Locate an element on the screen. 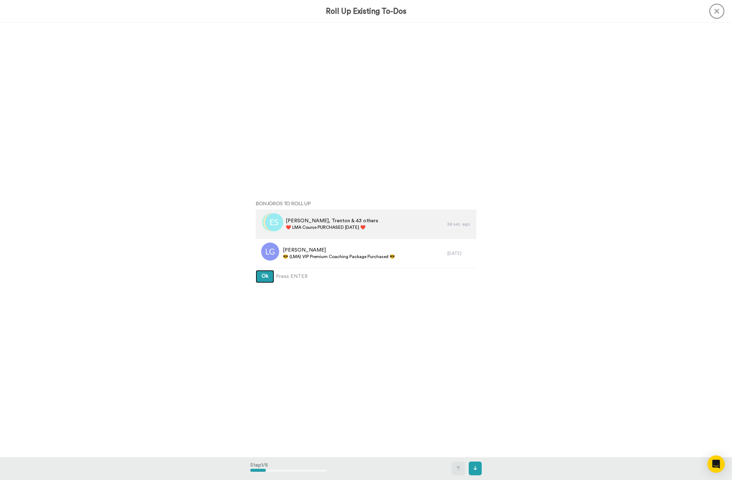 Image resolution: width=732 pixels, height=480 pixels. span: 😎 (LMA) VIP Premium Coaching Package Purchased 😎 is located at coordinates (339, 257).